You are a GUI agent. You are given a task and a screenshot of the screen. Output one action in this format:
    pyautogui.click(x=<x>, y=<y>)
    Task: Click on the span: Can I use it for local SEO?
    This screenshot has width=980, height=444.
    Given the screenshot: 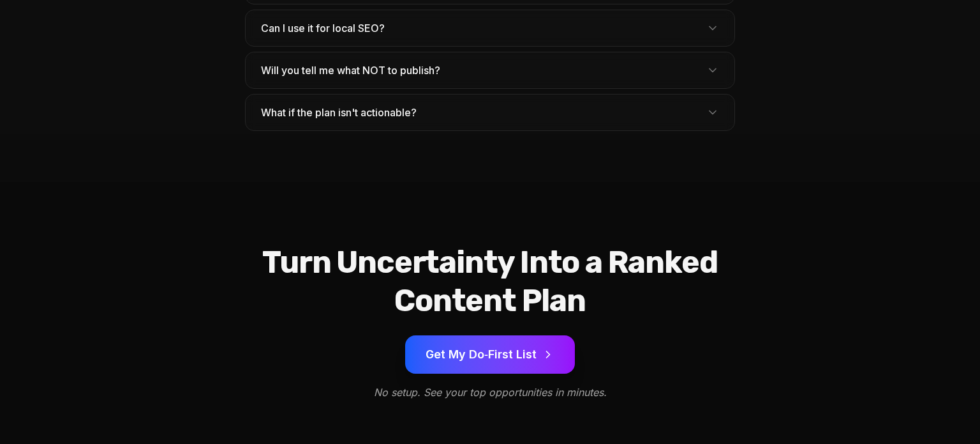 What is the action you would take?
    pyautogui.click(x=328, y=28)
    